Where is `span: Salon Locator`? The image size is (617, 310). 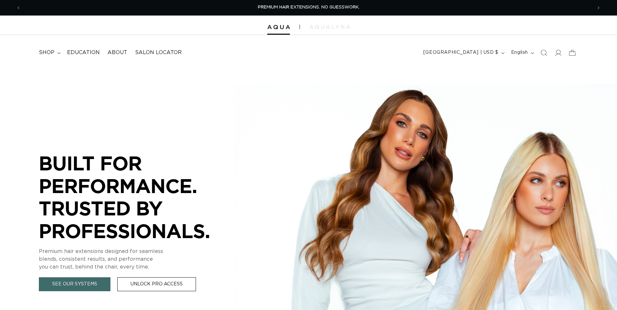 span: Salon Locator is located at coordinates (158, 52).